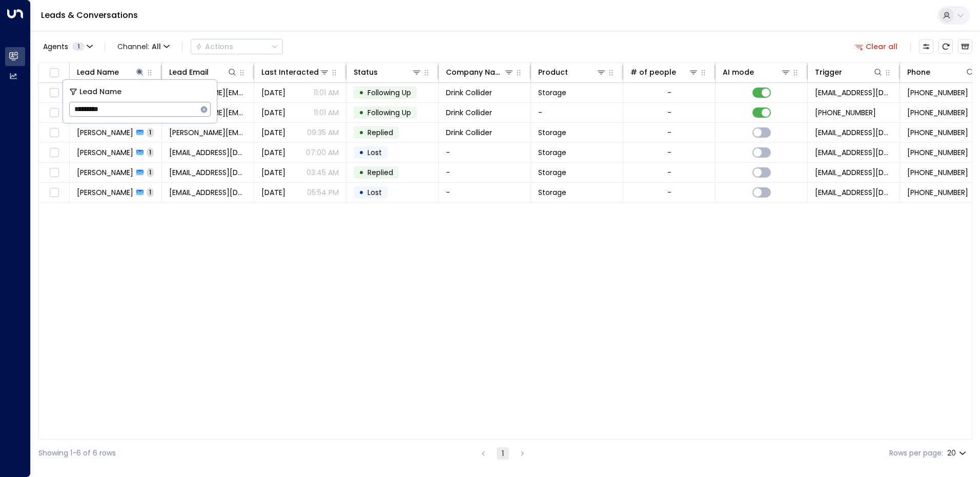 This screenshot has height=477, width=980. What do you see at coordinates (296, 72) in the screenshot?
I see `div: Last Interacted` at bounding box center [296, 72].